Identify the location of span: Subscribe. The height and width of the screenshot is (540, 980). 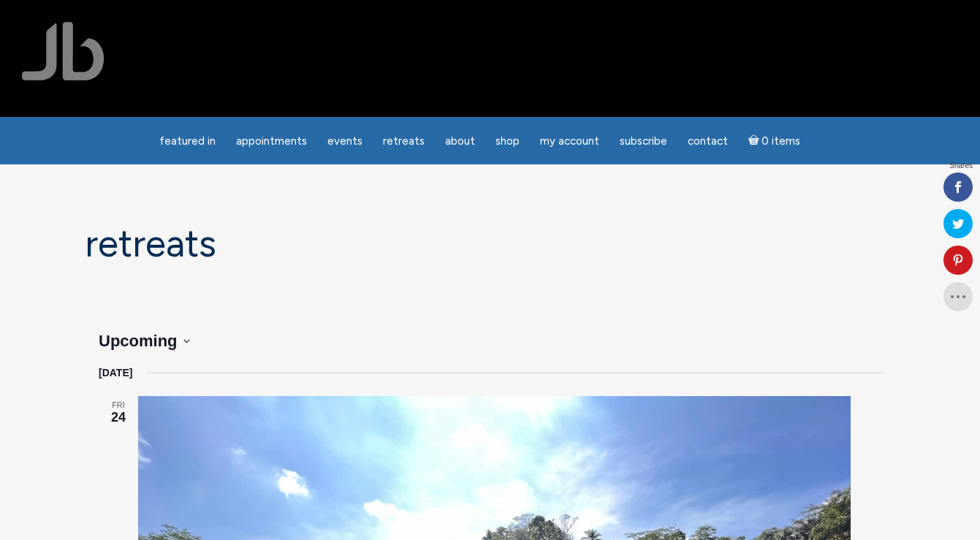
(643, 142).